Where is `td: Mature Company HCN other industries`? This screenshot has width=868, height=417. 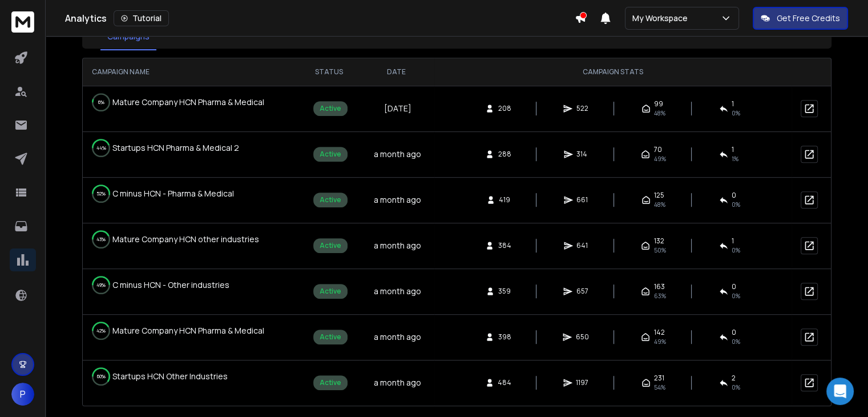
td: Mature Company HCN other industries is located at coordinates (174, 239).